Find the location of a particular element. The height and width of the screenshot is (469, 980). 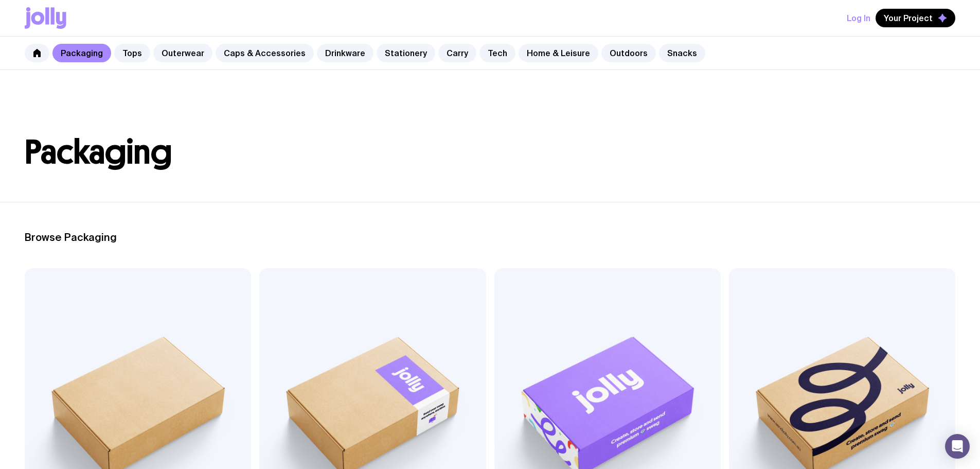

a: Tech is located at coordinates (497, 53).